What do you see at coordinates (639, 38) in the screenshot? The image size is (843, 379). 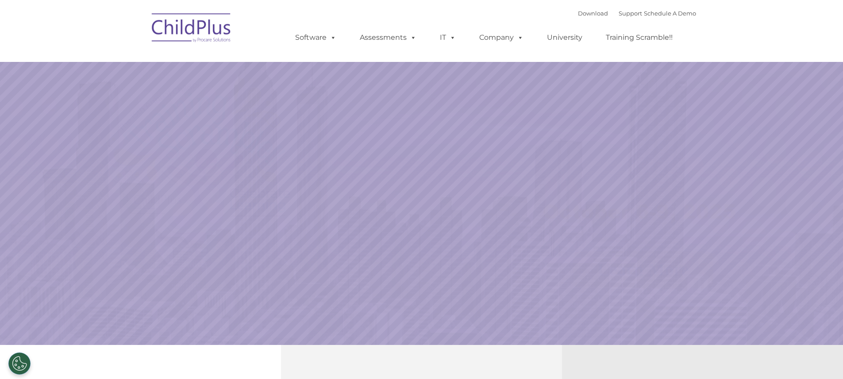 I see `a: Training Scramble!!` at bounding box center [639, 38].